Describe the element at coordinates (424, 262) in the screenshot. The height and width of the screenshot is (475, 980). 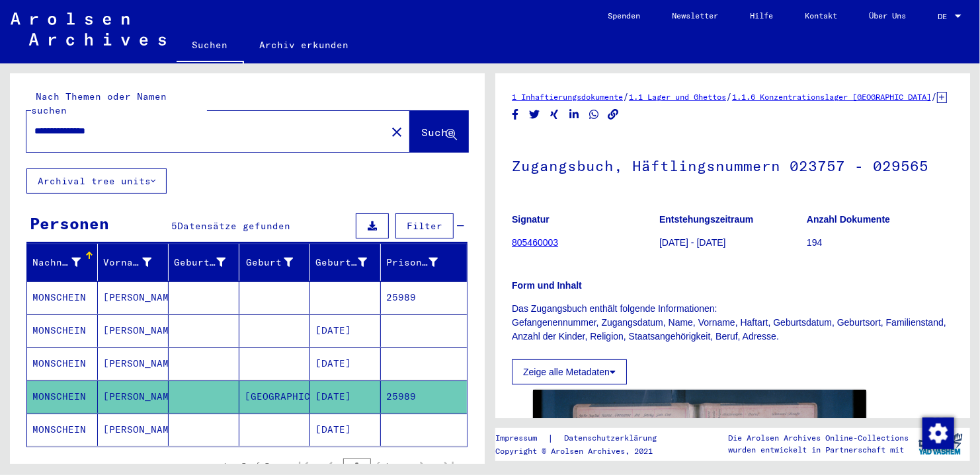
I see `mat-header-cell: Prisoner #` at that location.